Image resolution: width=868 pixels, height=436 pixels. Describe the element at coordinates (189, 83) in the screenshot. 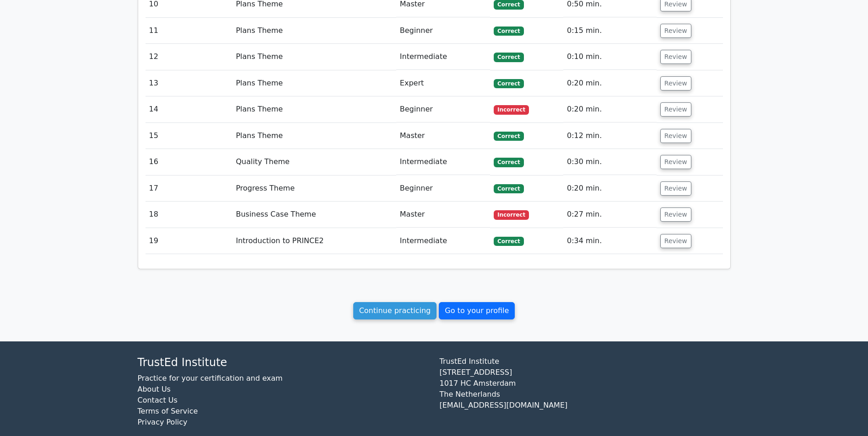

I see `td: 13` at that location.